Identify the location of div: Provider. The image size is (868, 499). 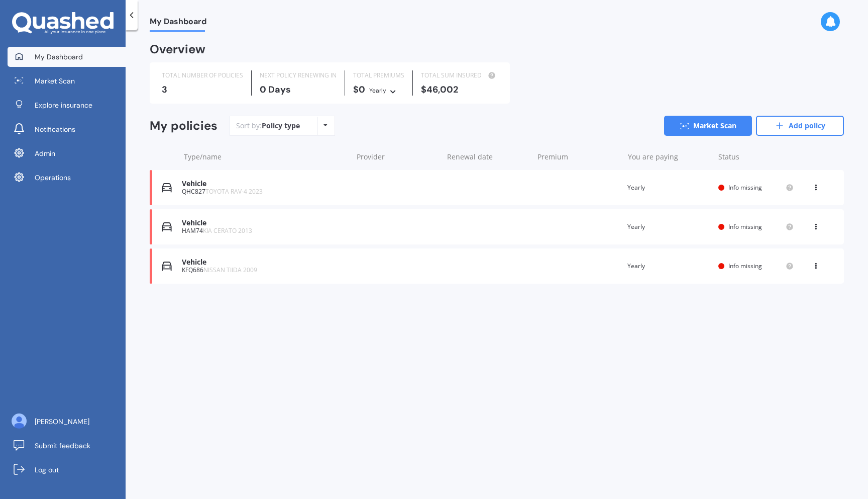
(398, 157).